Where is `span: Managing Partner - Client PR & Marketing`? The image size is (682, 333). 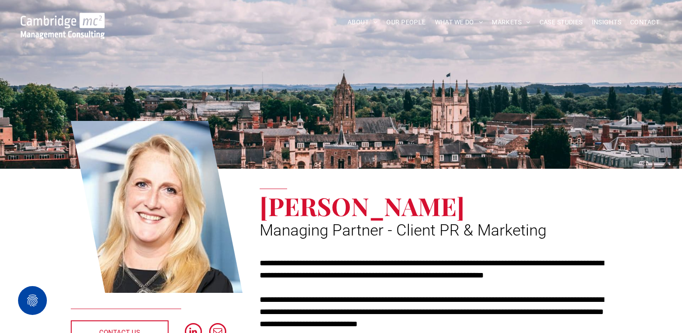 span: Managing Partner - Client PR & Marketing is located at coordinates (403, 230).